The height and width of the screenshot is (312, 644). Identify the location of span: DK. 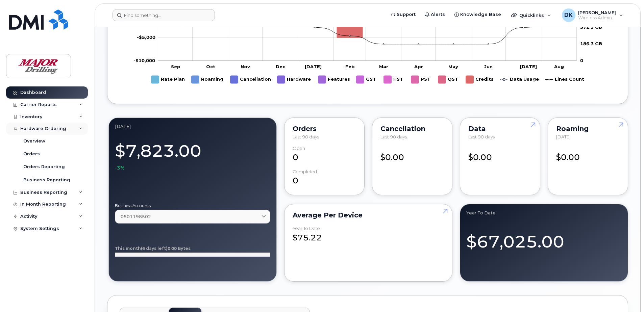
(568, 16).